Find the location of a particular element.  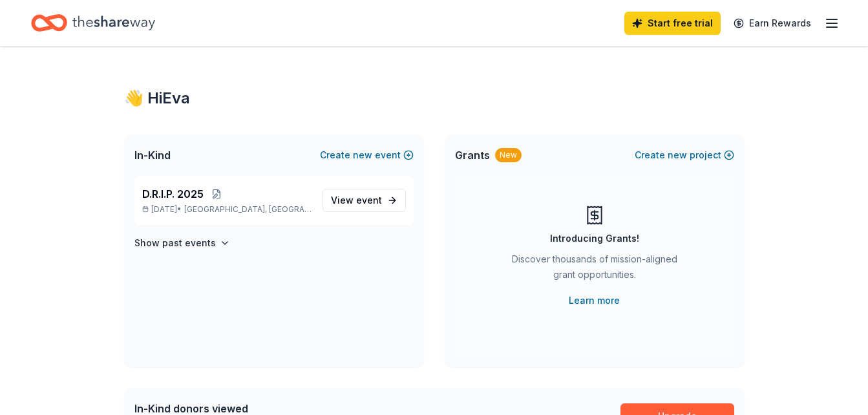

div: New is located at coordinates (508, 155).